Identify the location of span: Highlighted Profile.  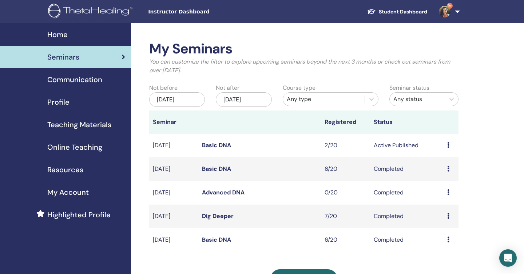
(79, 215).